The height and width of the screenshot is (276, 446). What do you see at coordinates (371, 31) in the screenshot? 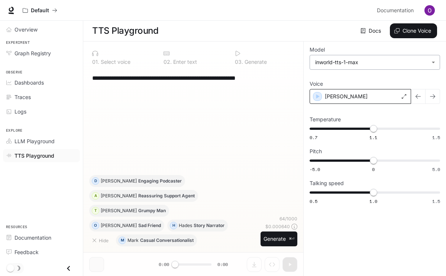
I see `a: Docs` at bounding box center [371, 31].